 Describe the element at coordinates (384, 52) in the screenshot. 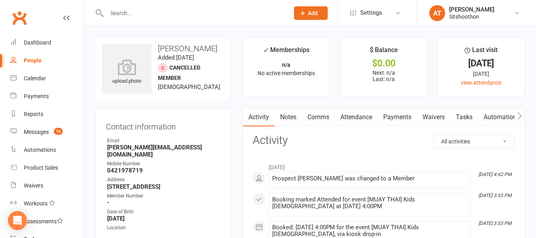

I see `div: $ Balance` at that location.